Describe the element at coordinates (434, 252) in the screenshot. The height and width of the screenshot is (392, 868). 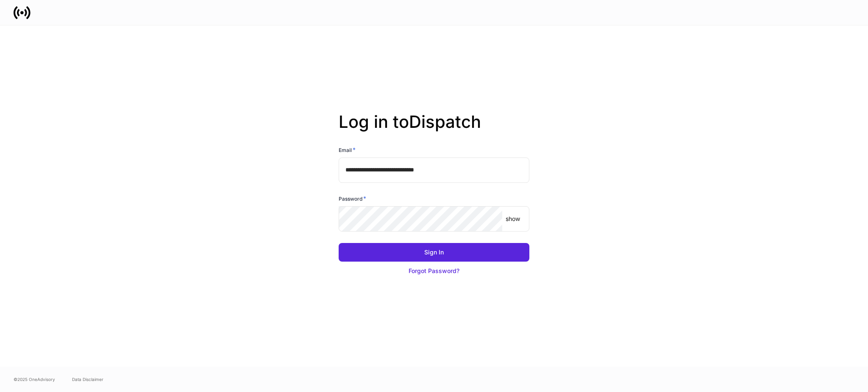
I see `div: Sign In` at that location.